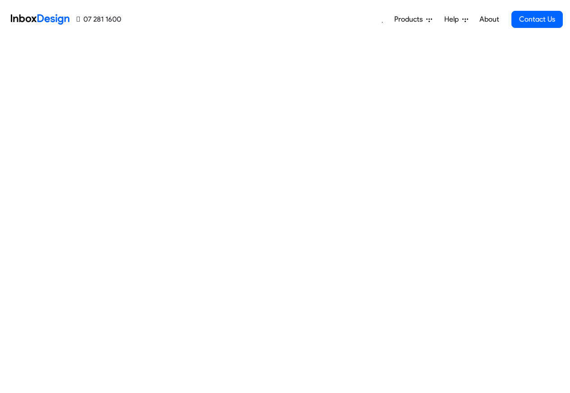 The width and height of the screenshot is (570, 393). Describe the element at coordinates (413, 19) in the screenshot. I see `a: Products` at that location.